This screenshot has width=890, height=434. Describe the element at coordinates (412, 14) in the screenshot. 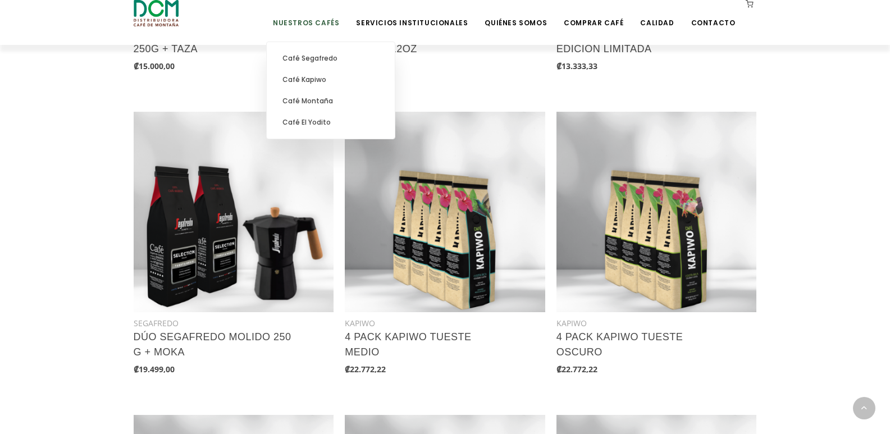

I see `a: Servicios Institucionales` at that location.